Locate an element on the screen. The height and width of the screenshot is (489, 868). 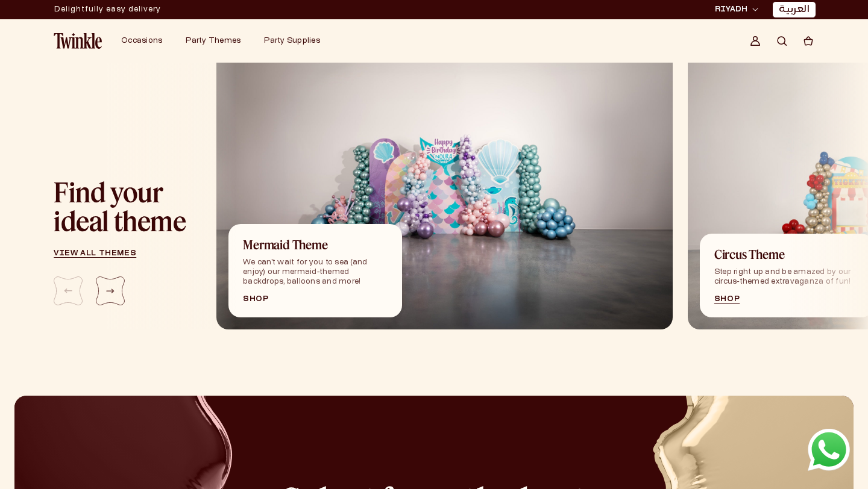
div: Step right up and be amazed by our circus-themed extravaganza of fun! is located at coordinates (787, 277).